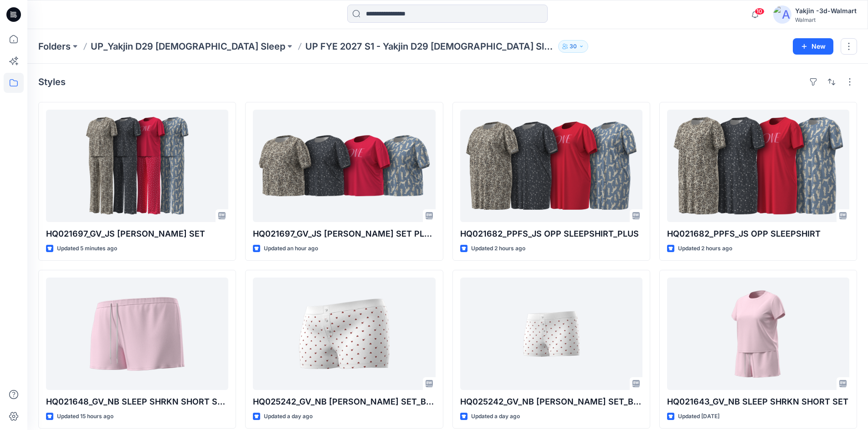 This screenshot has width=868, height=430. Describe the element at coordinates (758, 334) in the screenshot. I see `a: HQ021643_GV_NB SLEEP SHRKN SHORT SET` at that location.